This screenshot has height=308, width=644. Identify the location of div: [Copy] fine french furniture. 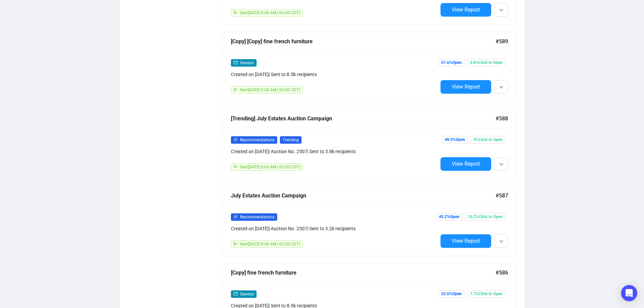
(363, 273).